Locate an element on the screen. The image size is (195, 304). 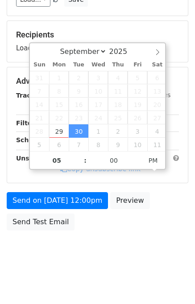
span: September 17, 2025 is located at coordinates (98, 104).